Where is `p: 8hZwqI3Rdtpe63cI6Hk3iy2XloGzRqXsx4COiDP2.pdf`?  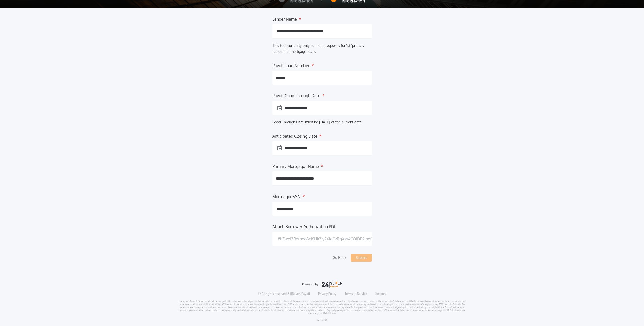
p: 8hZwqI3Rdtpe63cI6Hk3iy2XloGzRqXsx4COiDP2.pdf is located at coordinates (324, 239).